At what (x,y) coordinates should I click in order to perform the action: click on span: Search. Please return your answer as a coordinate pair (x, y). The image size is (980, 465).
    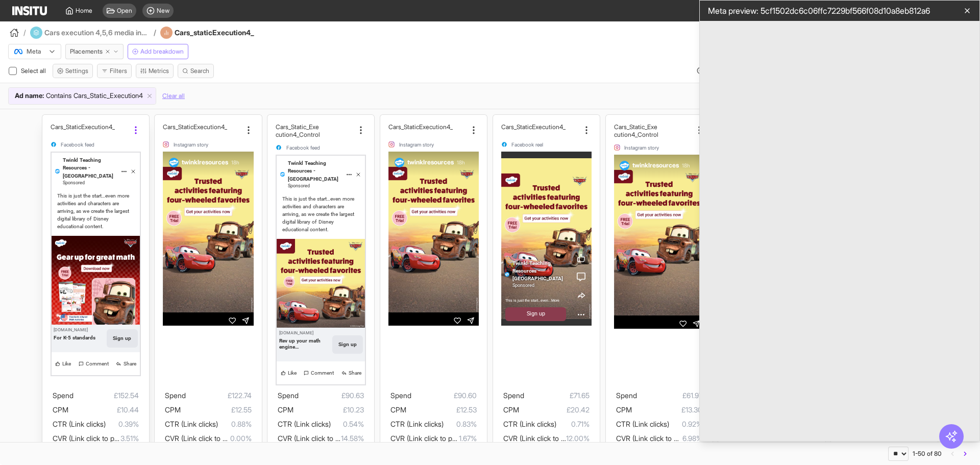
    Looking at the image, I should click on (199, 71).